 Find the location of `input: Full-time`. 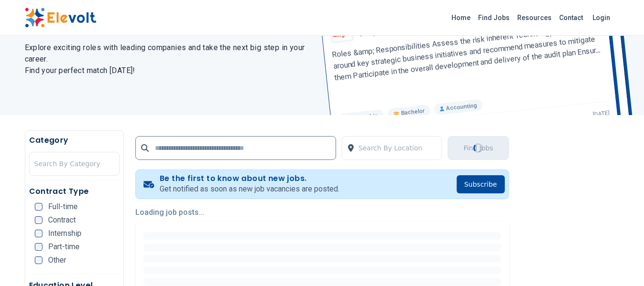

input: Full-time is located at coordinates (38, 206).